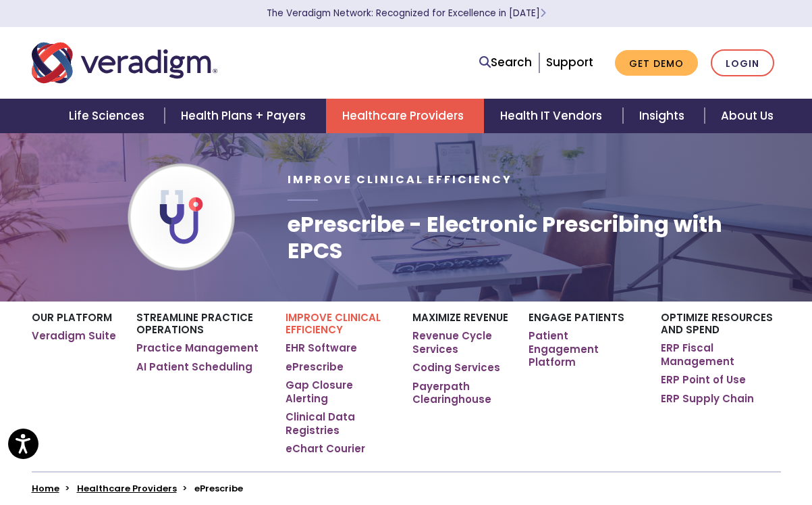 This screenshot has width=812, height=505. Describe the element at coordinates (747, 116) in the screenshot. I see `a: About Us` at that location.